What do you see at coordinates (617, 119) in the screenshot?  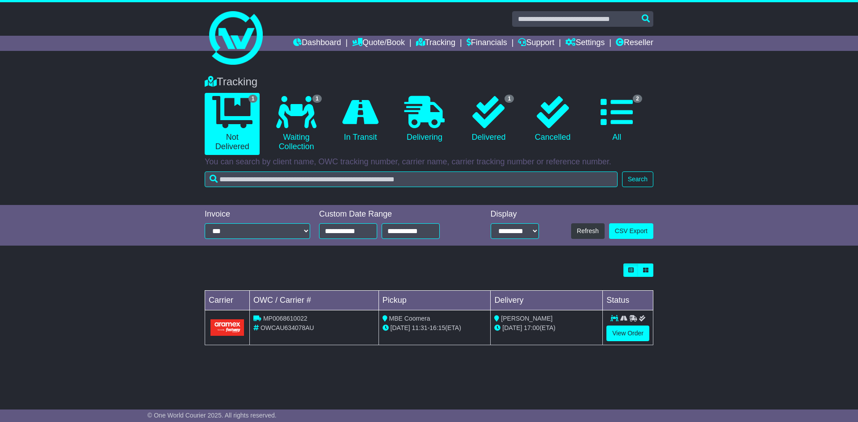 I see `a: 2 All` at bounding box center [617, 119].